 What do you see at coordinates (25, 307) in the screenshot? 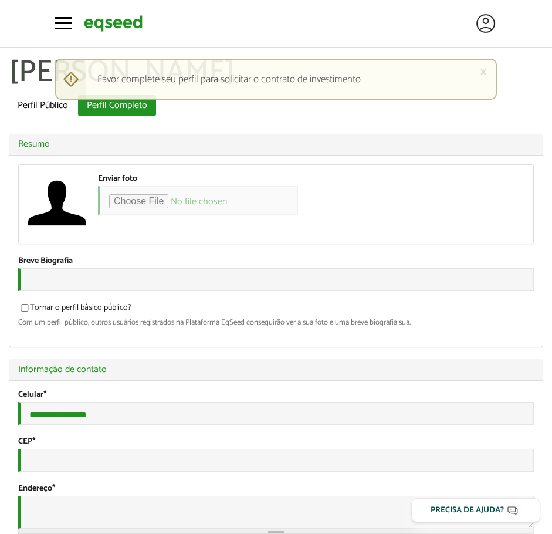
I see `input: Tornar o perfil básico público?` at bounding box center [25, 307].